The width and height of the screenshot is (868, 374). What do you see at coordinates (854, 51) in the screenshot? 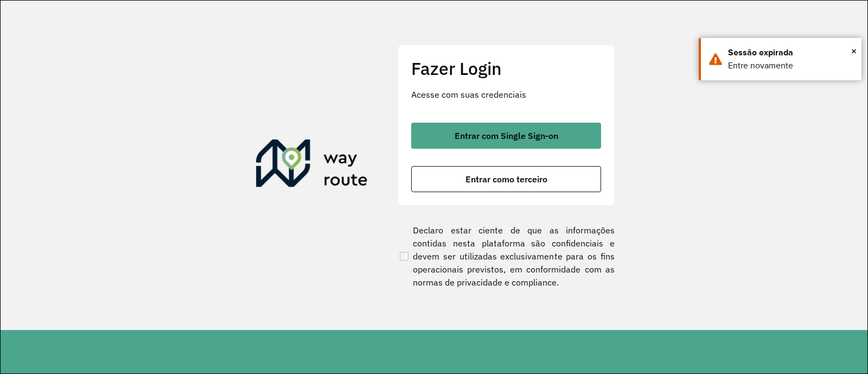
I see `button: Close` at bounding box center [854, 51].